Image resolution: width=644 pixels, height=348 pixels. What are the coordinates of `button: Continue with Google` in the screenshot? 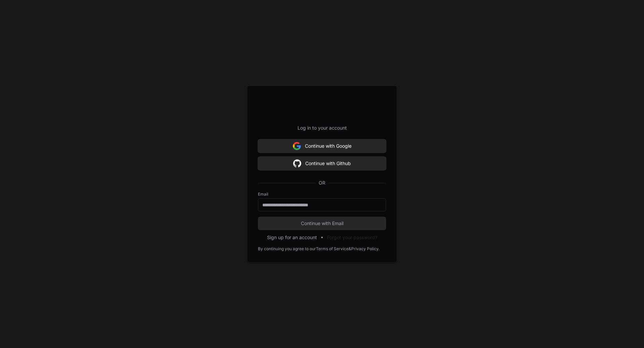 It's located at (322, 146).